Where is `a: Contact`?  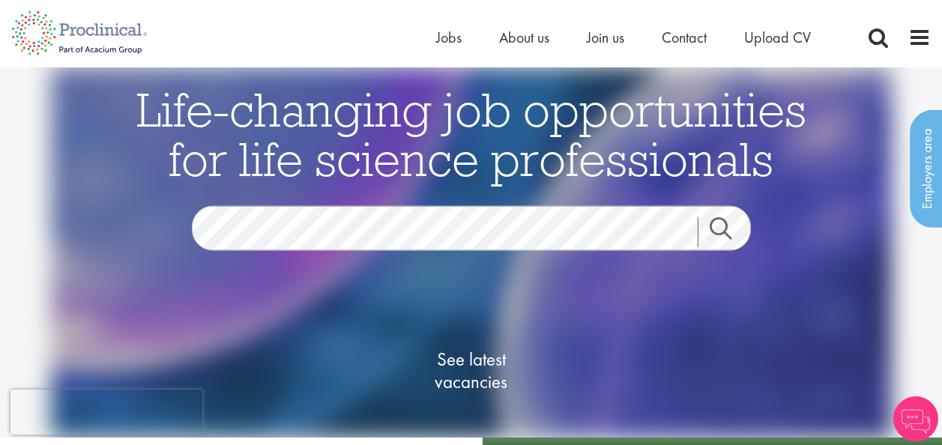 a: Contact is located at coordinates (684, 37).